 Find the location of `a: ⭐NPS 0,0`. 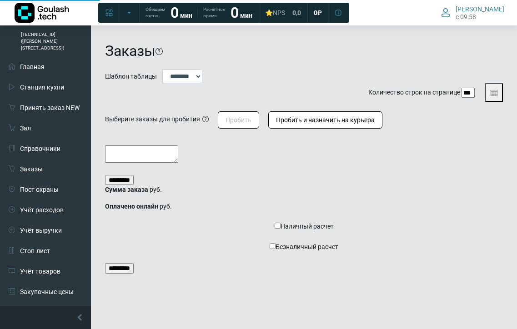

a: ⭐NPS 0,0 is located at coordinates (283, 13).